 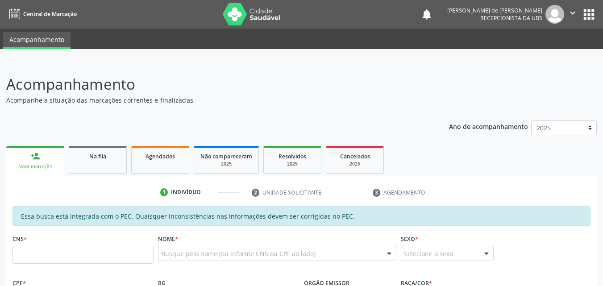 I want to click on span: Resolvidos, so click(x=292, y=156).